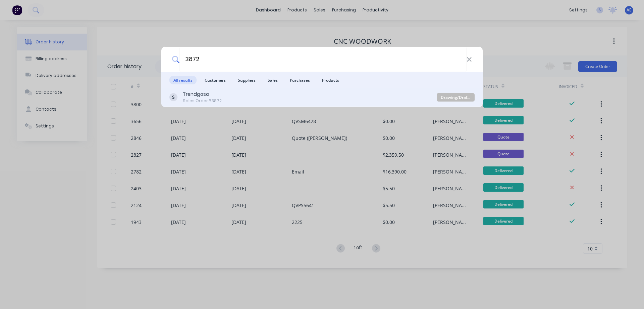 Image resolution: width=644 pixels, height=309 pixels. I want to click on input: Start typing a customer or supplier name to create a new order..., so click(323, 59).